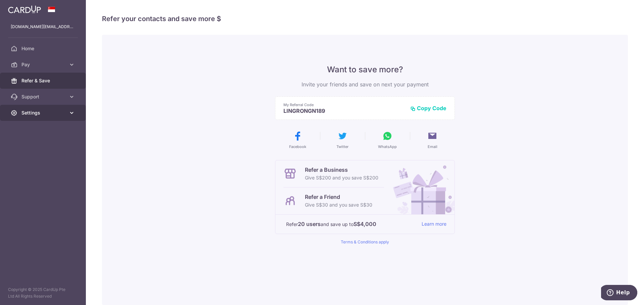 The image size is (644, 305). Describe the element at coordinates (428, 108) in the screenshot. I see `button: Copy Code` at that location.